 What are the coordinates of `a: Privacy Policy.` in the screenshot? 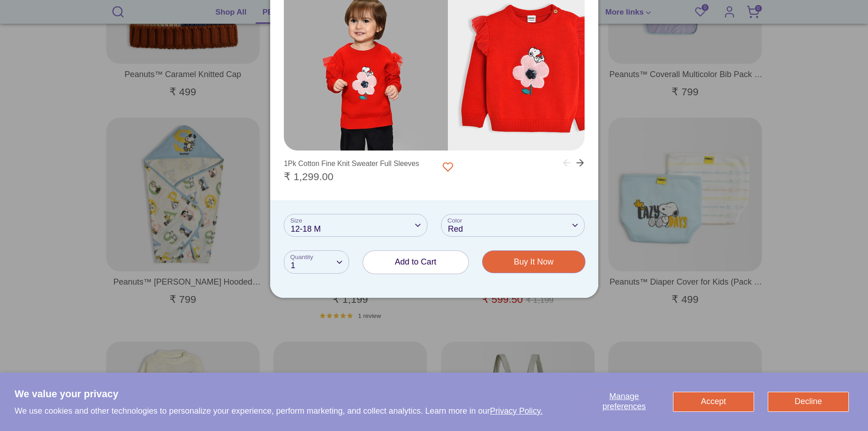 It's located at (517, 411).